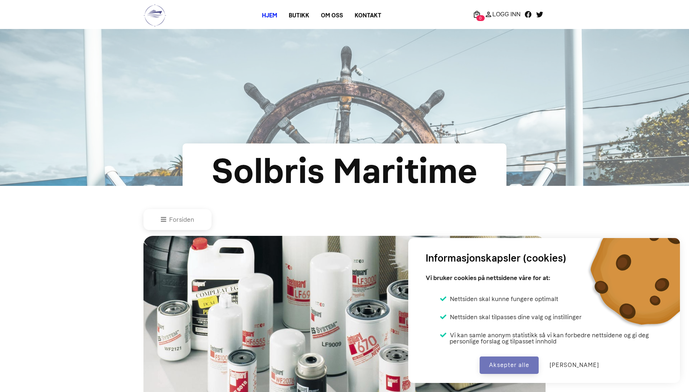  What do you see at coordinates (488, 278) in the screenshot?
I see `p: Vi bruker cookies på nettsidene våre for at:` at bounding box center [488, 278].